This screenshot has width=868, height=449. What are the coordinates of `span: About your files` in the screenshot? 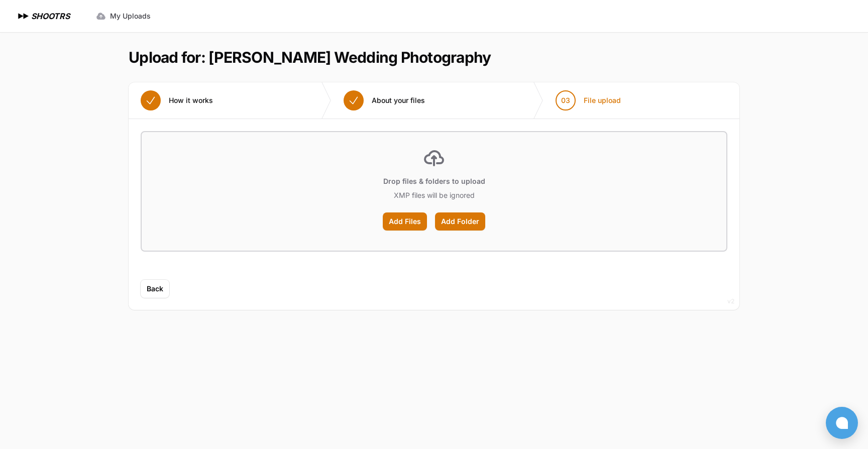 It's located at (398, 100).